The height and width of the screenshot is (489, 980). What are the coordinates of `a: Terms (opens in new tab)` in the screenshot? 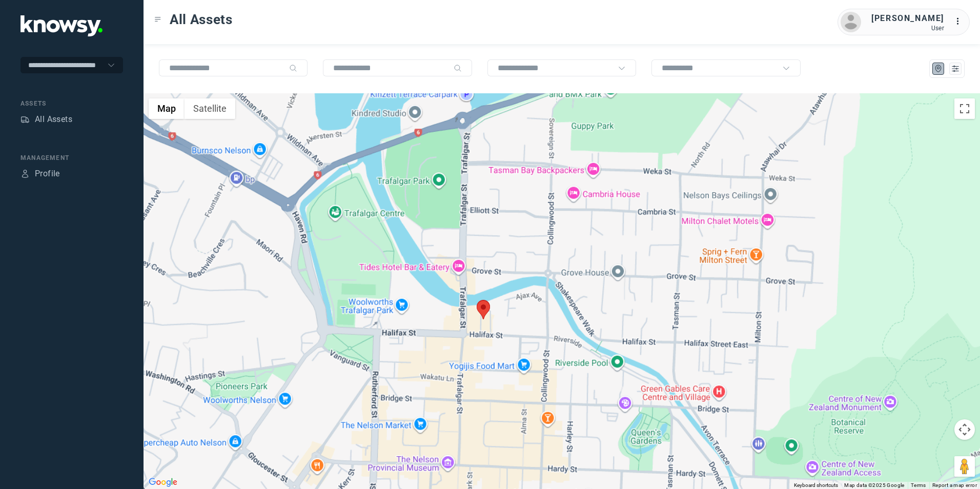 It's located at (918, 485).